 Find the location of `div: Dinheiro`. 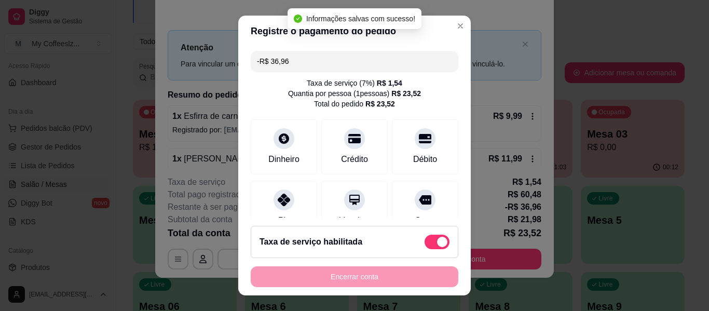

div: Dinheiro is located at coordinates (284, 159).